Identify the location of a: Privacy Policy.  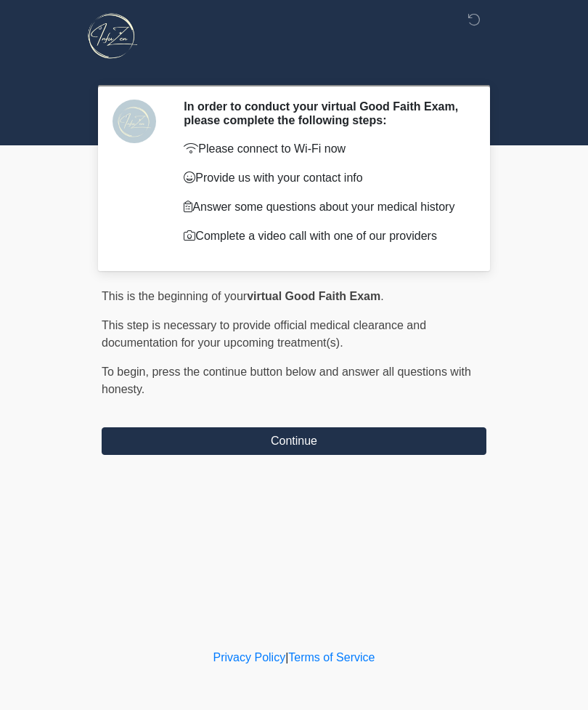
(250, 656).